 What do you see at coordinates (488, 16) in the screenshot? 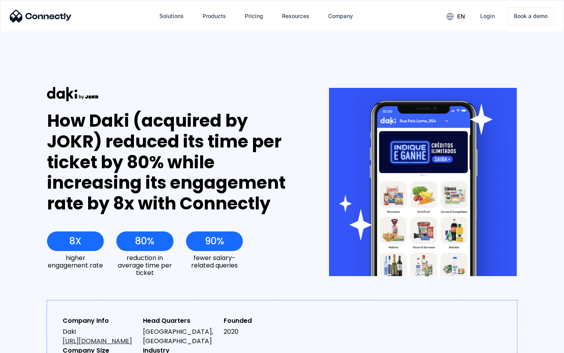
I see `div: Login` at bounding box center [488, 16].